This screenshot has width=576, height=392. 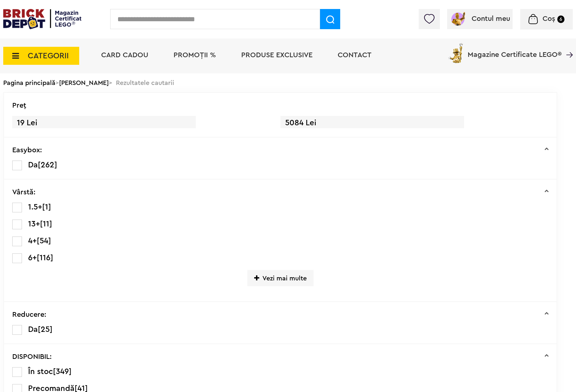 What do you see at coordinates (45, 258) in the screenshot?
I see `span: [116]` at bounding box center [45, 258].